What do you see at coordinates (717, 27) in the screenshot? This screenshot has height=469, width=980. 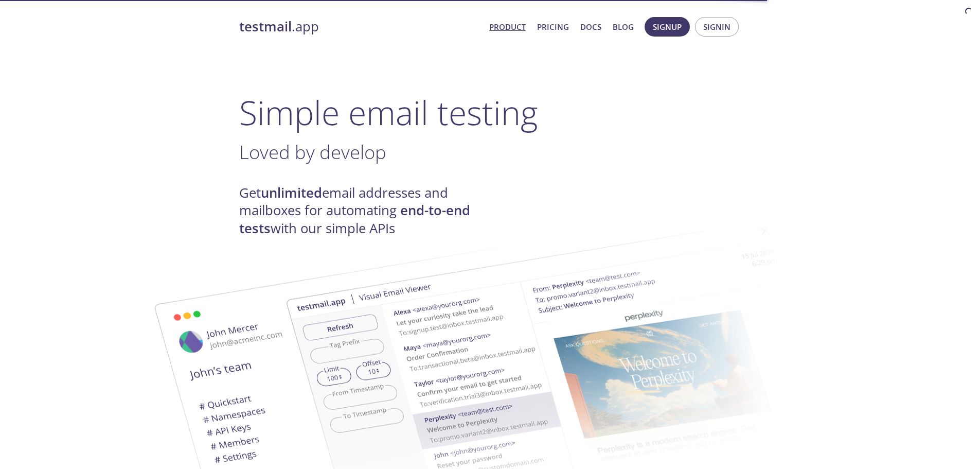 I see `span: Signin` at bounding box center [717, 27].